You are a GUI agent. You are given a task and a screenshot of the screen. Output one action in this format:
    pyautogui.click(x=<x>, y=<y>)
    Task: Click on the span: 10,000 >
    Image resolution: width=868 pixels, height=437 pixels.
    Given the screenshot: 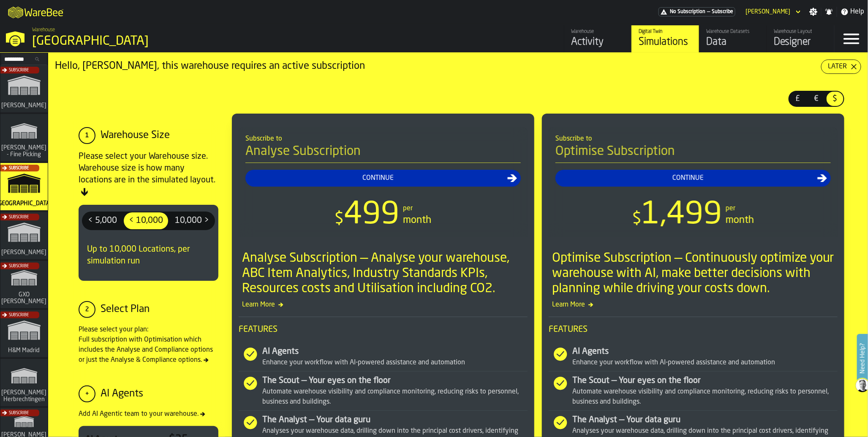 What is the action you would take?
    pyautogui.click(x=192, y=221)
    